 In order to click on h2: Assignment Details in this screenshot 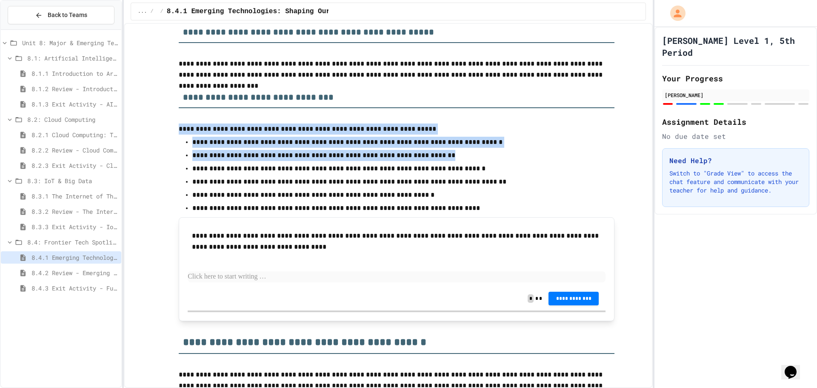, I will do `click(735, 122)`.